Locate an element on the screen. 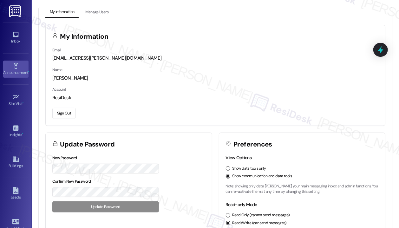  label: Read Only (cannot send messages) is located at coordinates (261, 215).